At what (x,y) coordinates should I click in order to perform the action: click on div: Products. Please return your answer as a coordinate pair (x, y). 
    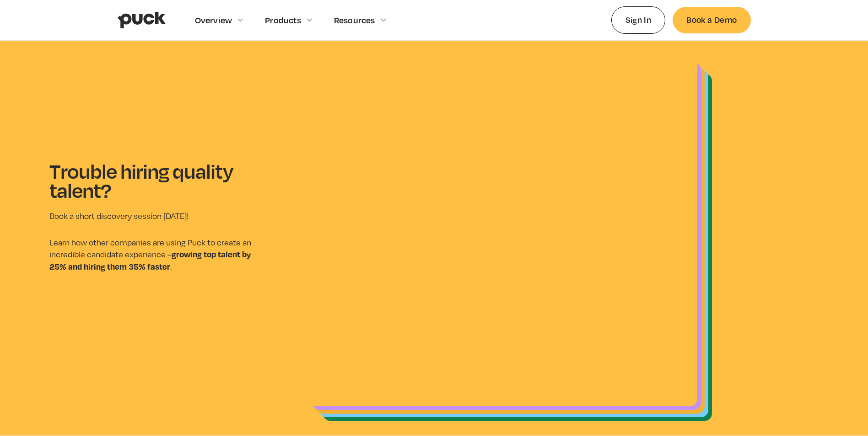
    Looking at the image, I should click on (283, 20).